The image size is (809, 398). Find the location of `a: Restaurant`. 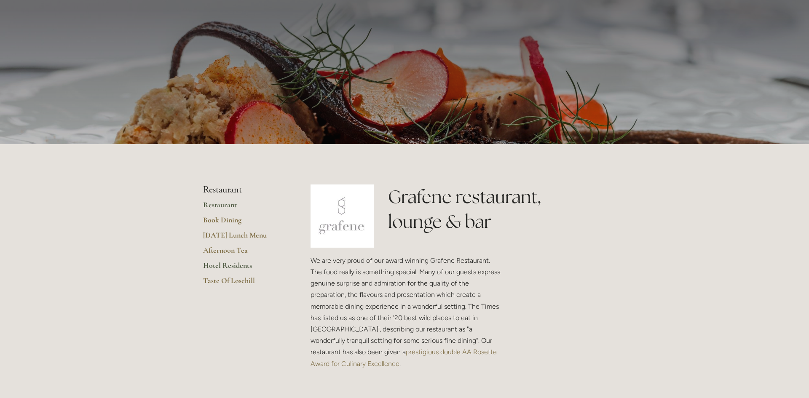

a: Restaurant is located at coordinates (243, 208).